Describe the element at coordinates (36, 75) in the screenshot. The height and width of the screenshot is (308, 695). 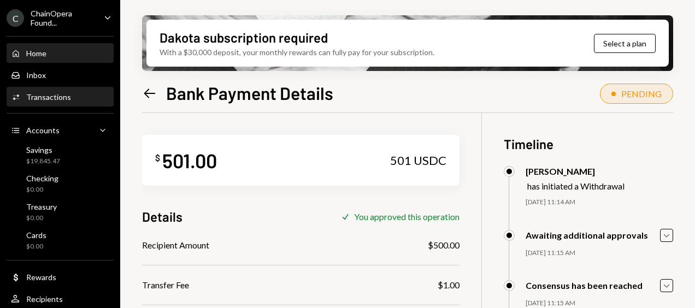
I see `div: Inbox` at that location.